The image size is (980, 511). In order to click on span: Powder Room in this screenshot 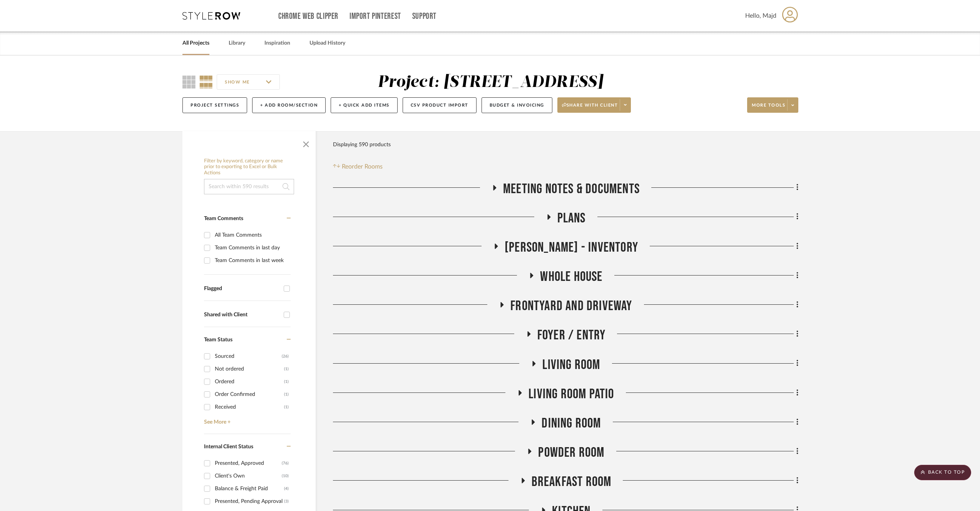, I will do `click(571, 453)`.